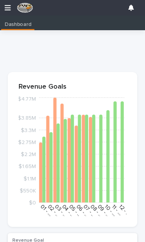  What do you see at coordinates (125, 210) in the screenshot?
I see `text: 12 - …` at bounding box center [125, 210].